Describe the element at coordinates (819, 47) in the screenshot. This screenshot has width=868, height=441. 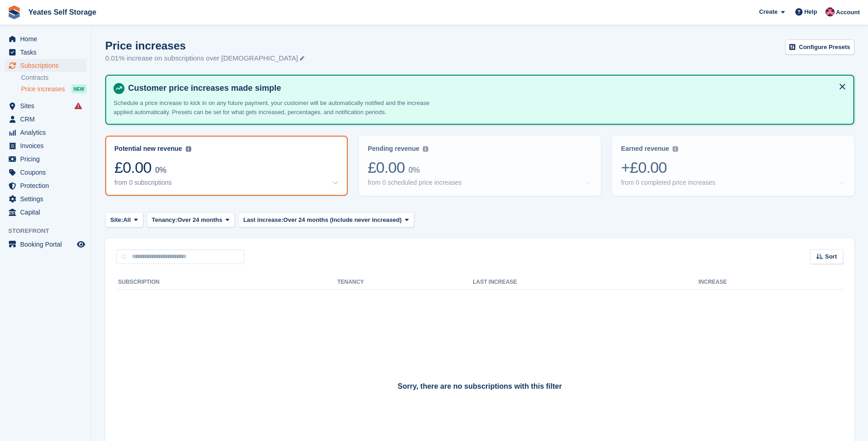
I see `a: Configure Presets` at that location.